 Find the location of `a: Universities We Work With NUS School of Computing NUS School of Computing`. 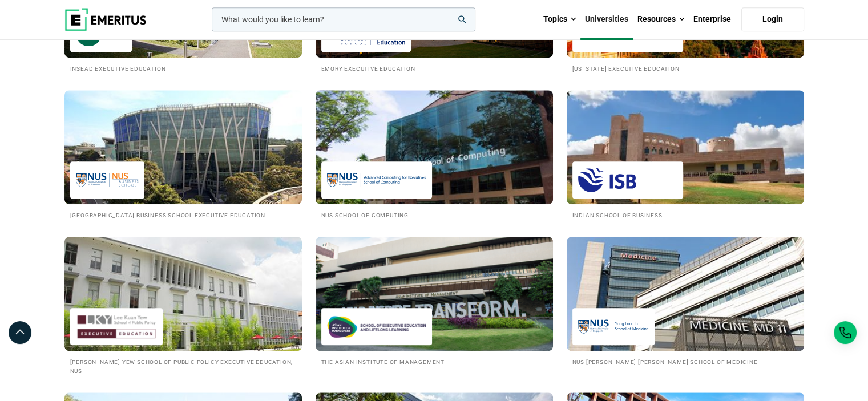

a: Universities We Work With NUS School of Computing NUS School of Computing is located at coordinates (434, 155).